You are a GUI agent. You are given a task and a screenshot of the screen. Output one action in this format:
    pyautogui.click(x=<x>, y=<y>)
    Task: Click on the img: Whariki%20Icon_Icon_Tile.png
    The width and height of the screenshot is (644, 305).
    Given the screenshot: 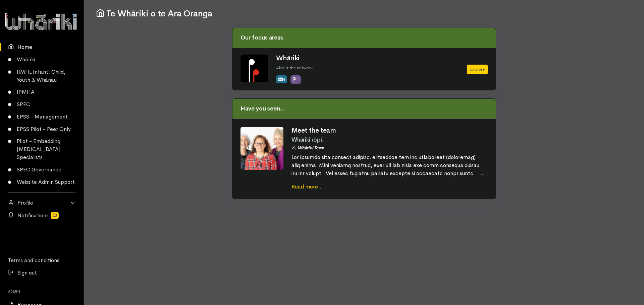 What is the action you would take?
    pyautogui.click(x=254, y=68)
    